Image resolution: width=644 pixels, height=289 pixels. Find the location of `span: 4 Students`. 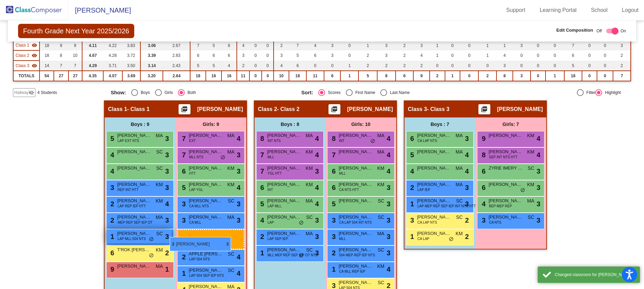

span: 4 Students is located at coordinates (47, 93).